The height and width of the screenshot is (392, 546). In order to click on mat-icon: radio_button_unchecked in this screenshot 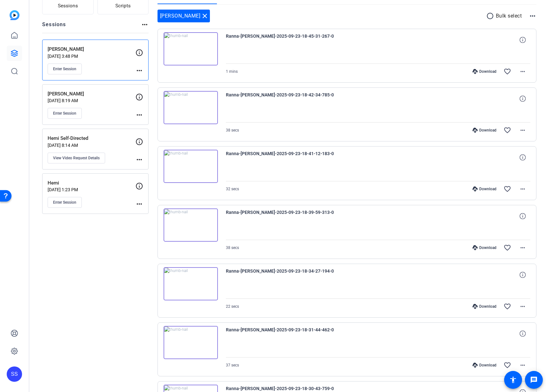, I will do `click(491, 16)`.